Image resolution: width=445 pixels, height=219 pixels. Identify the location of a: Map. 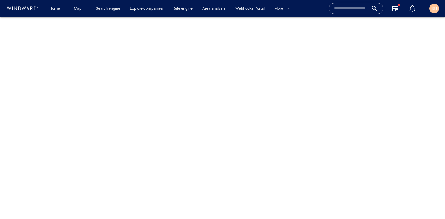
(79, 8).